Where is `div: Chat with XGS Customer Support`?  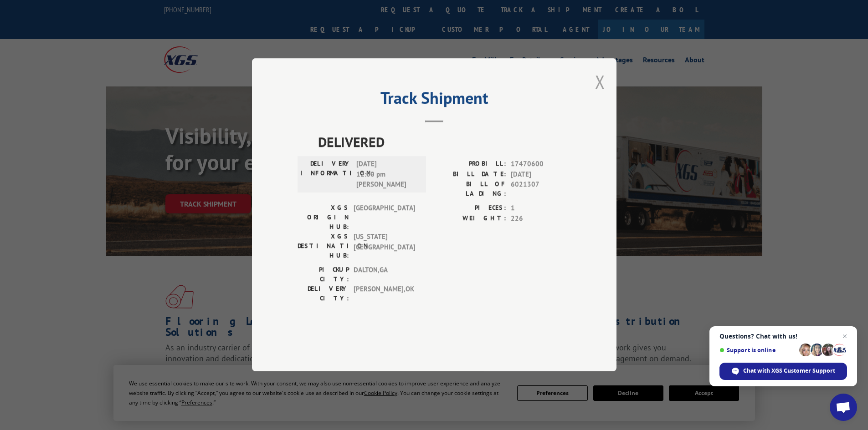
div: Chat with XGS Customer Support is located at coordinates (783, 371).